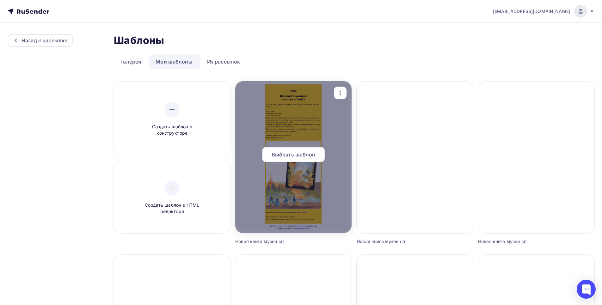  What do you see at coordinates (172, 208) in the screenshot?
I see `span: Создать шаблон в HTML редакторе` at bounding box center [172, 208].